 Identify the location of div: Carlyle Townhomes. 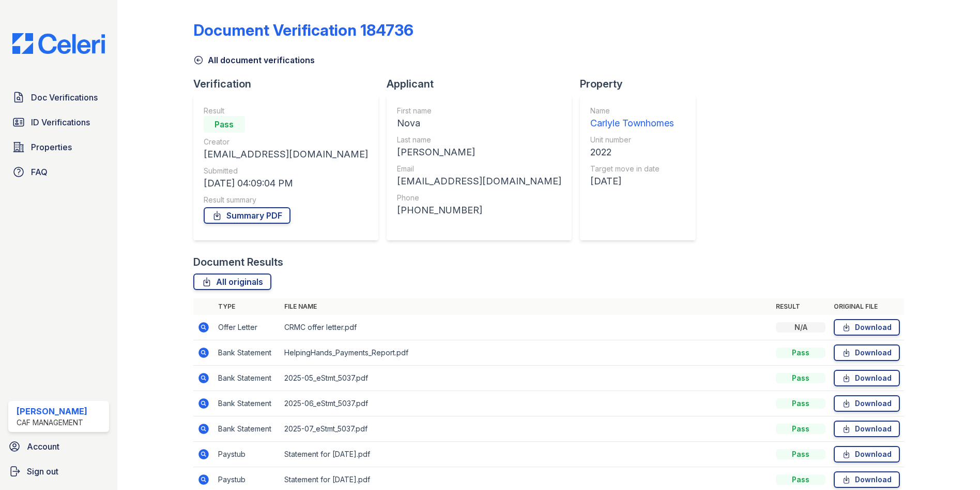
(632, 123).